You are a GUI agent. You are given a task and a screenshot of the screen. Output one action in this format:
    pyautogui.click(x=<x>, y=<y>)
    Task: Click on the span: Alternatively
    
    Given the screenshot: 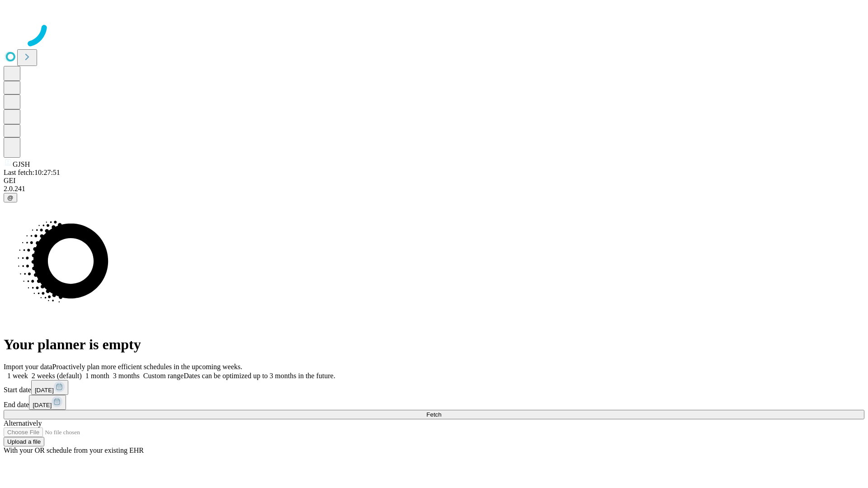 What is the action you would take?
    pyautogui.click(x=23, y=423)
    